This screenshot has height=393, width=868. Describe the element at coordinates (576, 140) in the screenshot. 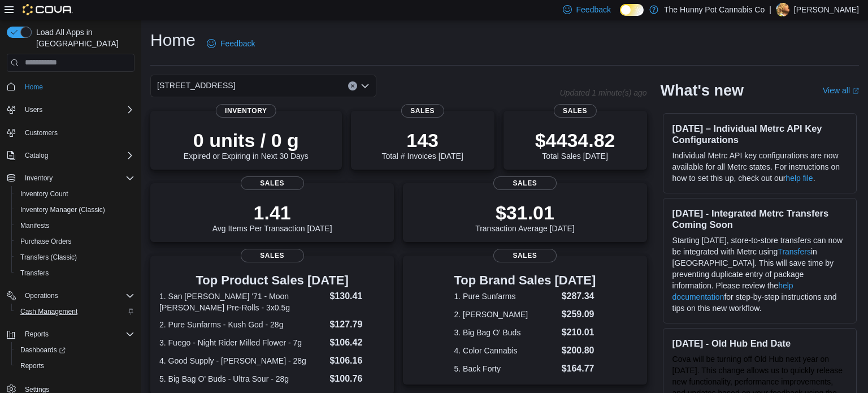

I see `p: $4434.82` at that location.